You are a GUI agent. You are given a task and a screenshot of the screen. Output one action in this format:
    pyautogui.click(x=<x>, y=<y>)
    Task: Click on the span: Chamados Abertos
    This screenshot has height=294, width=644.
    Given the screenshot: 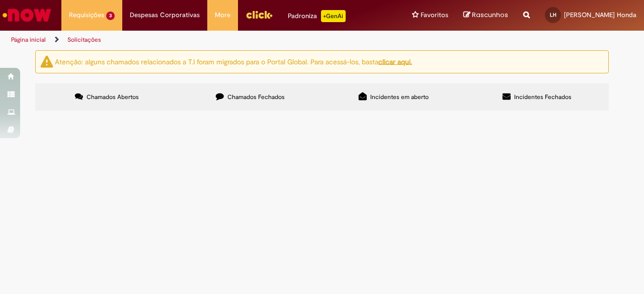 What is the action you would take?
    pyautogui.click(x=113, y=97)
    